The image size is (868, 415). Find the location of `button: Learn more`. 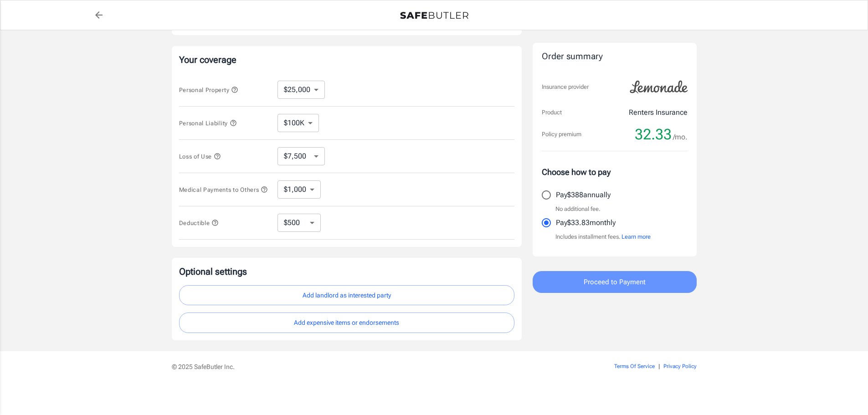

button: Learn more is located at coordinates (636, 236).